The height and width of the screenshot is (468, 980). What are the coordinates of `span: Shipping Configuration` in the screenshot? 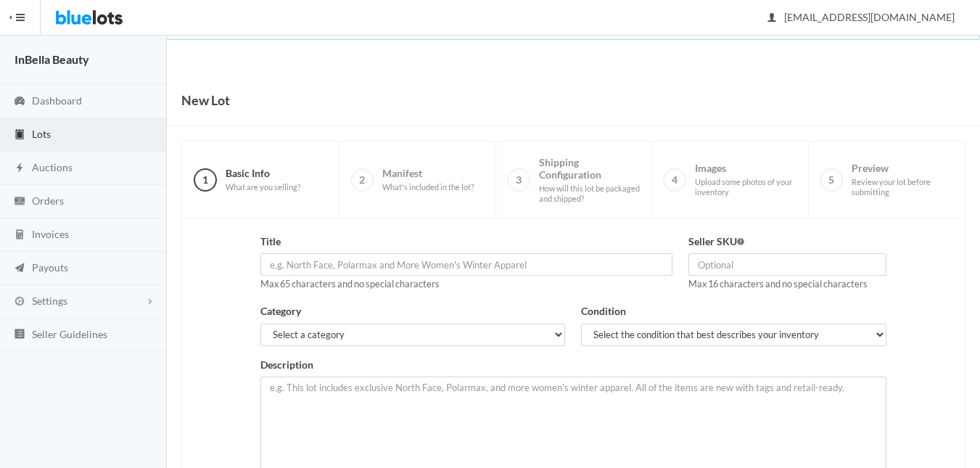 It's located at (590, 180).